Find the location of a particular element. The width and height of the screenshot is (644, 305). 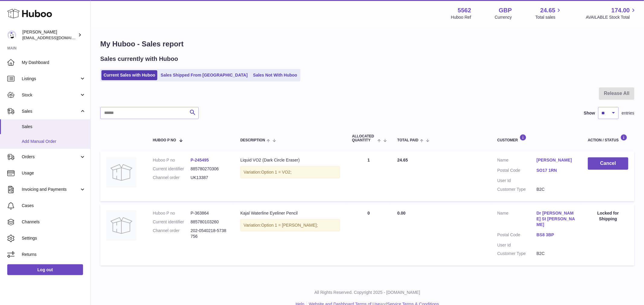

a: Sales Not With Huboo is located at coordinates (275, 75).